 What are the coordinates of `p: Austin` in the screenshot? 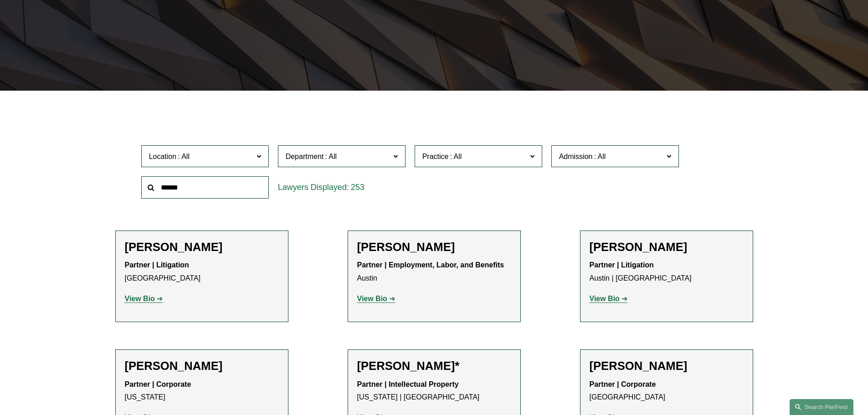 It's located at (434, 272).